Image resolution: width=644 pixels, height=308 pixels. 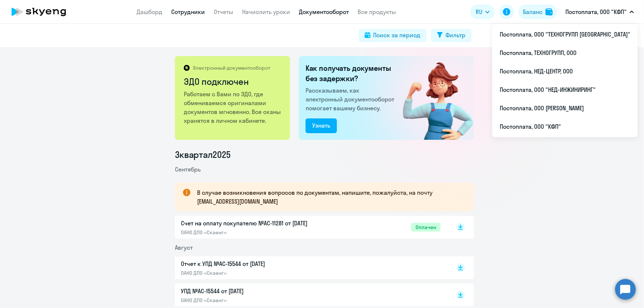 What do you see at coordinates (393, 35) in the screenshot?
I see `button: Поиск за период` at bounding box center [393, 35].